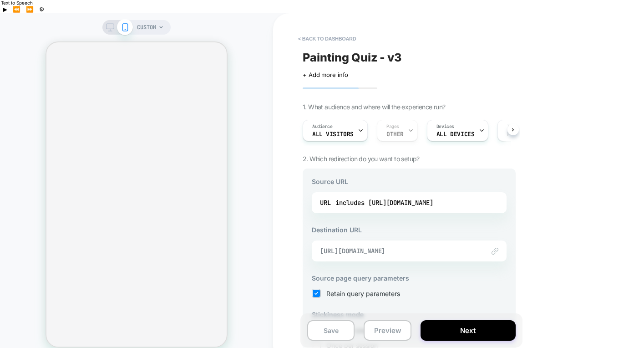 The image size is (644, 348). Describe the element at coordinates (455, 134) in the screenshot. I see `span: ALL DEVICES` at that location.